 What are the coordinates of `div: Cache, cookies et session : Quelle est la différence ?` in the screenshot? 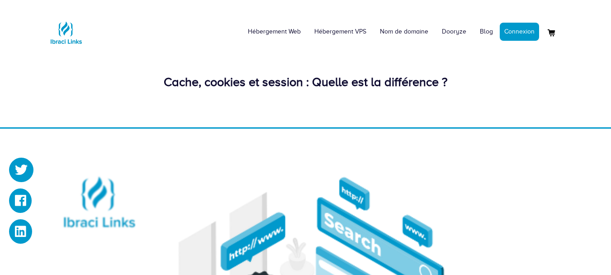 It's located at (306, 82).